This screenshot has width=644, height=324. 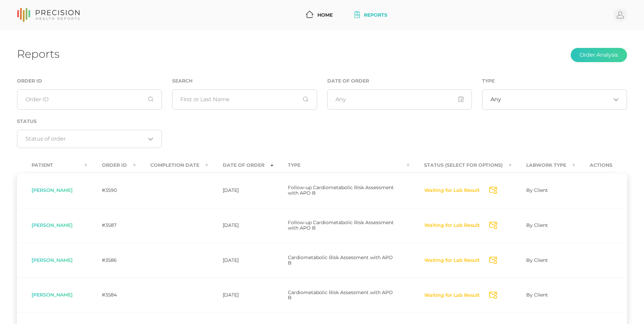 I want to click on label: Search, so click(x=183, y=81).